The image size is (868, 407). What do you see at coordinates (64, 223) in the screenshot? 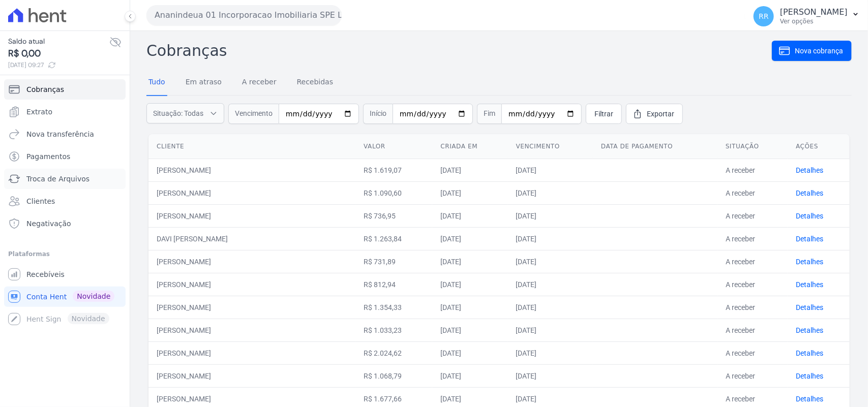
I see `a: Negativação` at bounding box center [64, 223].